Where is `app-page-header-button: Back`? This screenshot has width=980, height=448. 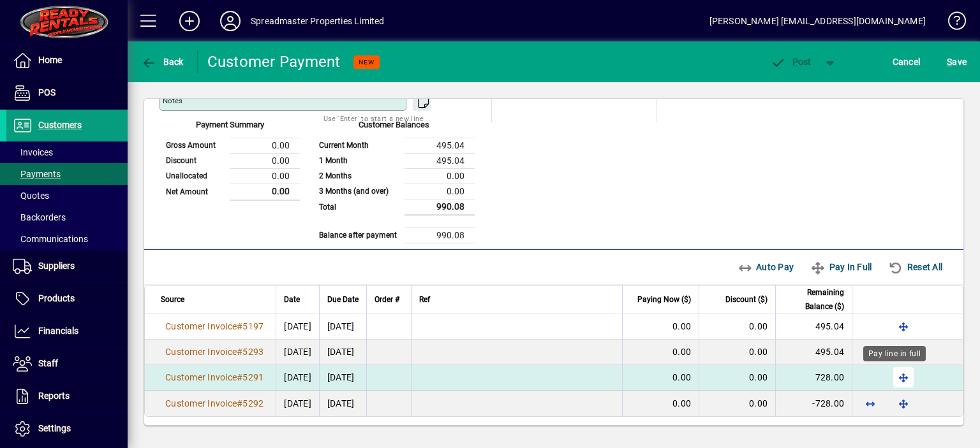 app-page-header-button: Back is located at coordinates (163, 62).